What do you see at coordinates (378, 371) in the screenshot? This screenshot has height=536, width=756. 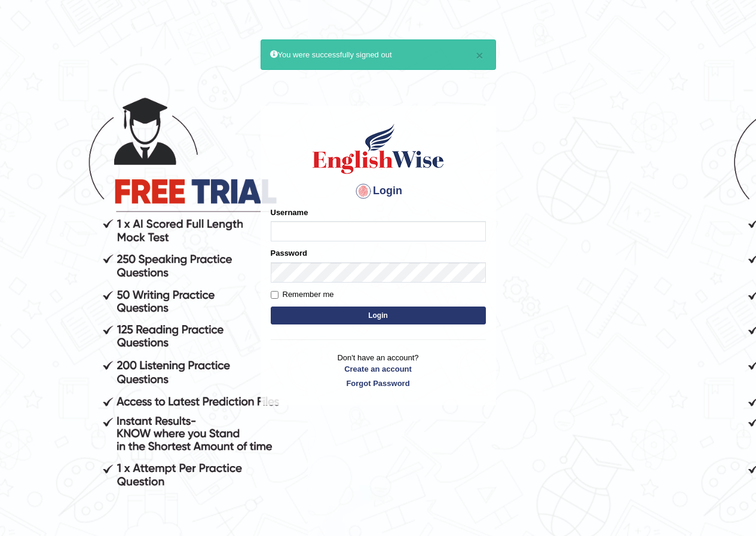 I see `p: Don't have an account?` at bounding box center [378, 371].